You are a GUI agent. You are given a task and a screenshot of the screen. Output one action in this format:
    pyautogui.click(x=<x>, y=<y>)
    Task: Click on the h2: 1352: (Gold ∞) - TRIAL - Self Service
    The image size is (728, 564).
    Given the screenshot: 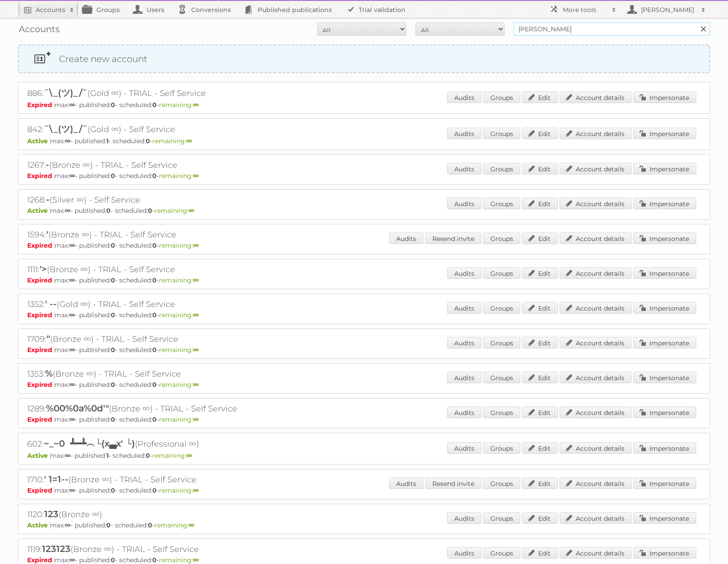 What is the action you would take?
    pyautogui.click(x=183, y=305)
    